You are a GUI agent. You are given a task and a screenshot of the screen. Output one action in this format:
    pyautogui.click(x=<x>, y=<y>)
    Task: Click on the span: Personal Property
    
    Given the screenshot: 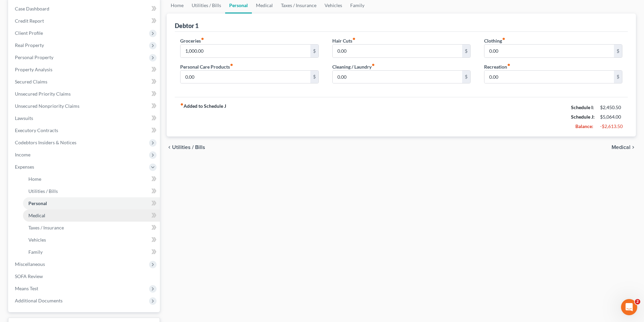 What is the action you would take?
    pyautogui.click(x=35, y=57)
    